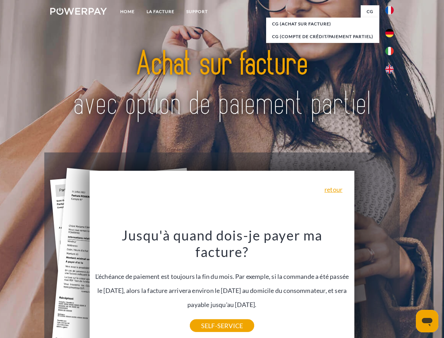 The image size is (444, 338). I want to click on a: CG (Compte de crédit/paiement partiel), so click(323, 37).